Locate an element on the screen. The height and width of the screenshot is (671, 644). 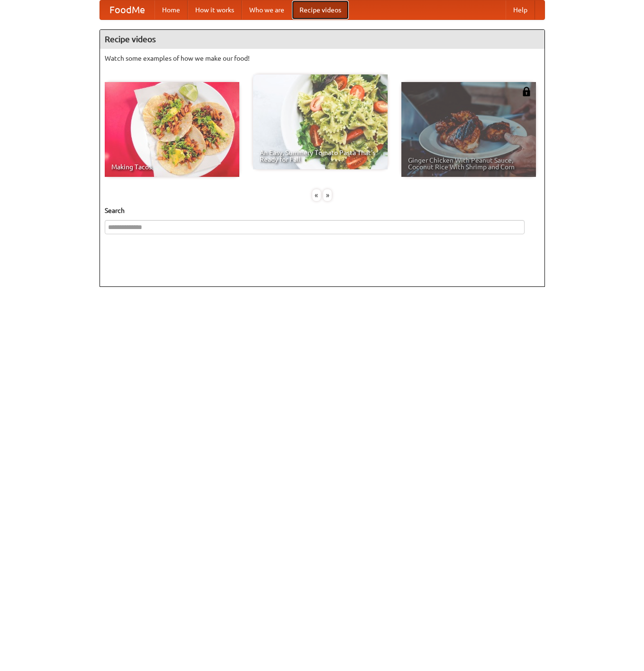
h4: Recipe videos is located at coordinates (322, 40).